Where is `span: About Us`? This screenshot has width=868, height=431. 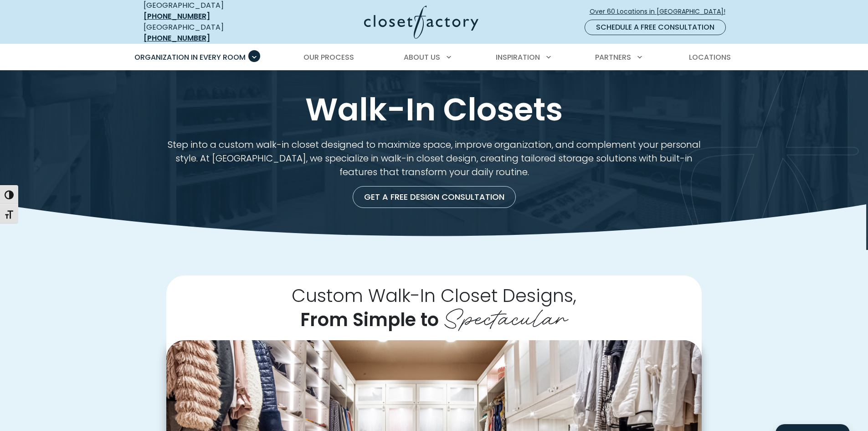 span: About Us is located at coordinates (422, 57).